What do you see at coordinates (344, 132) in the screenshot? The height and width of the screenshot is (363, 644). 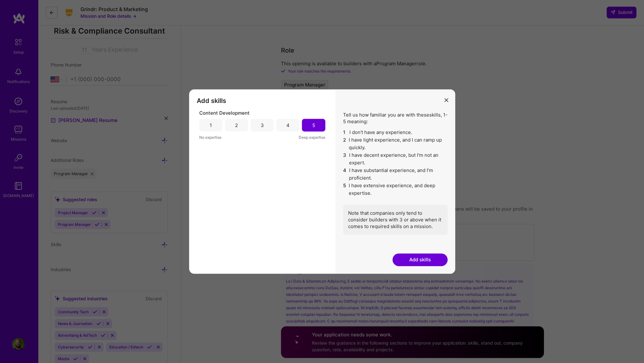 I see `span: 1` at bounding box center [344, 132].